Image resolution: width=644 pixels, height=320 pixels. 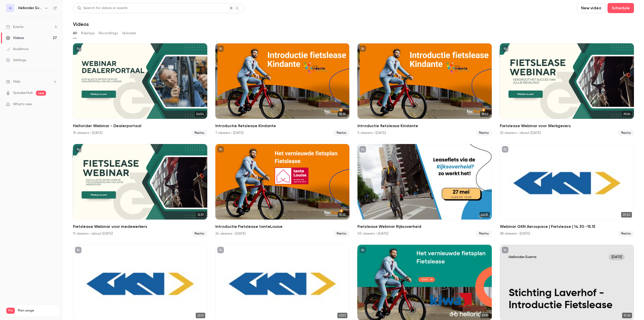 I want to click on span: new, so click(x=41, y=93).